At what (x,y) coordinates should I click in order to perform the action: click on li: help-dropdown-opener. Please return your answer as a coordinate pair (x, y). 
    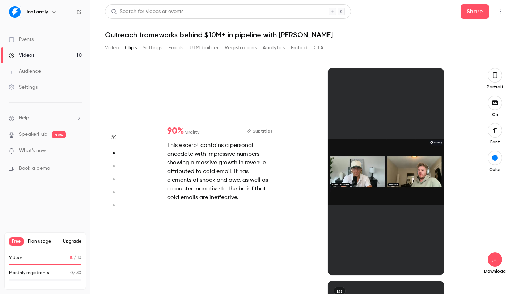
    Looking at the image, I should click on (45, 118).